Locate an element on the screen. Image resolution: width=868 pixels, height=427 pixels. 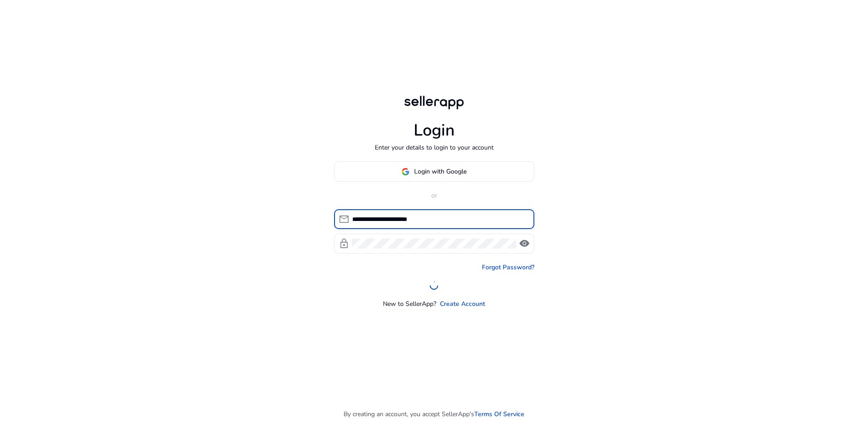
a: Terms Of Service is located at coordinates (499, 414).